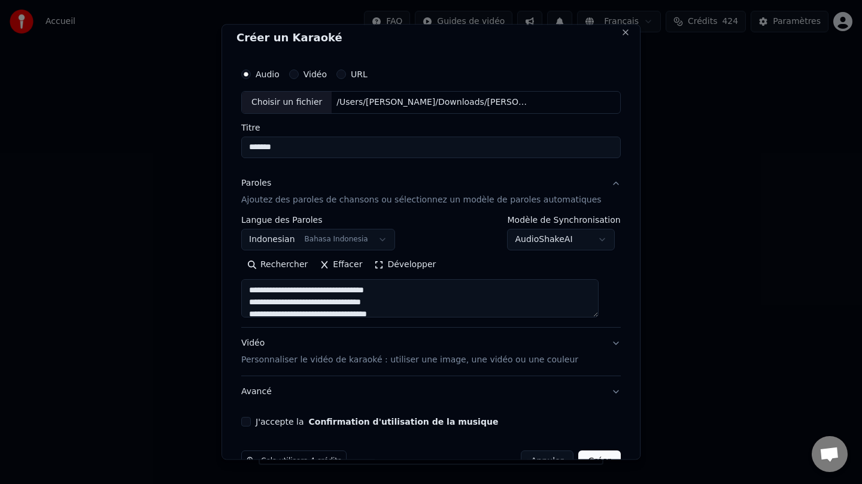  Describe the element at coordinates (256, 183) in the screenshot. I see `div: Paroles` at that location.